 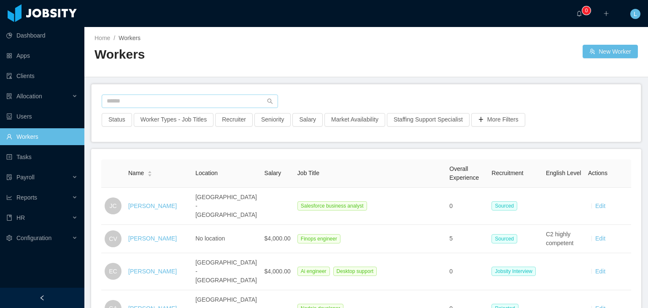 I want to click on span: Configuration, so click(x=34, y=238).